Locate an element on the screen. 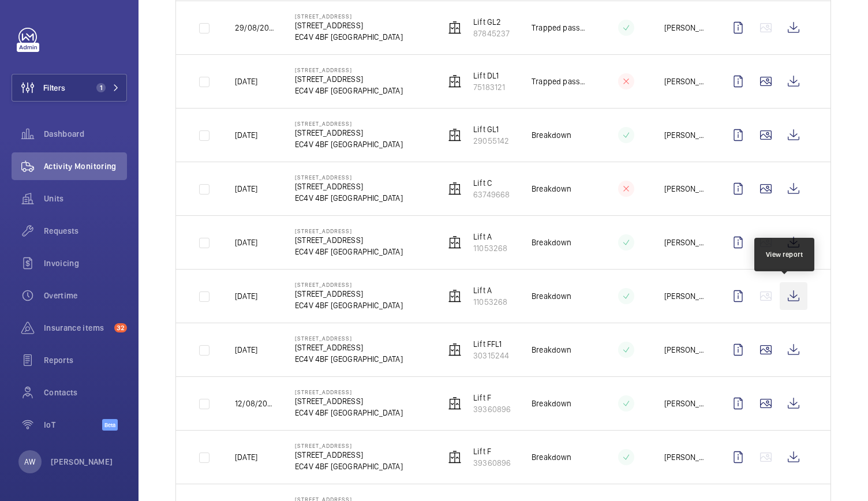  p: Lift GL1 is located at coordinates (491, 129).